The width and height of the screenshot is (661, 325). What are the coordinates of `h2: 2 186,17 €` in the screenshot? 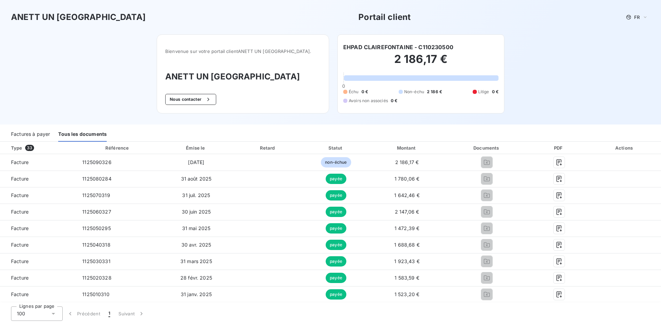 It's located at (420, 63).